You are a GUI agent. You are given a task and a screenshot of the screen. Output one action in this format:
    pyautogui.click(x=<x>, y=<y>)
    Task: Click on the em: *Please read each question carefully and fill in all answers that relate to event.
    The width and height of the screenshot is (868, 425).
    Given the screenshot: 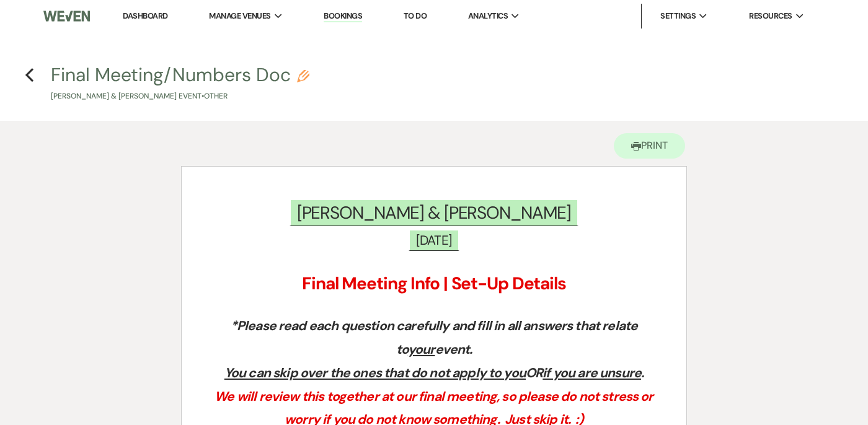 What is the action you would take?
    pyautogui.click(x=435, y=338)
    